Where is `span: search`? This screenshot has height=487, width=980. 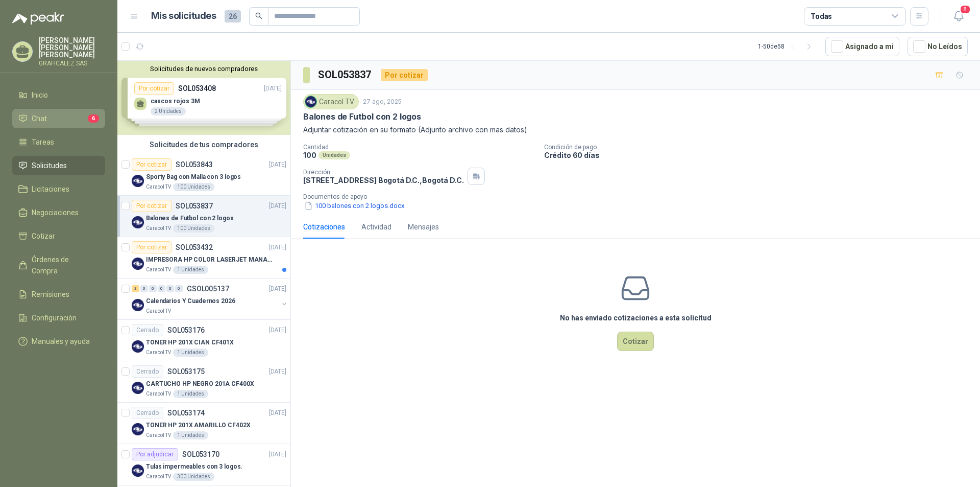
span: search is located at coordinates (259, 16).